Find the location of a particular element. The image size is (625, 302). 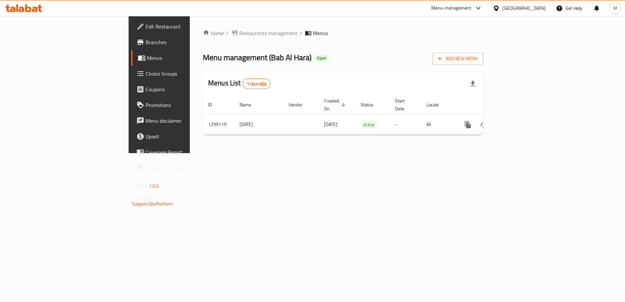

span: Branches is located at coordinates (186, 42).